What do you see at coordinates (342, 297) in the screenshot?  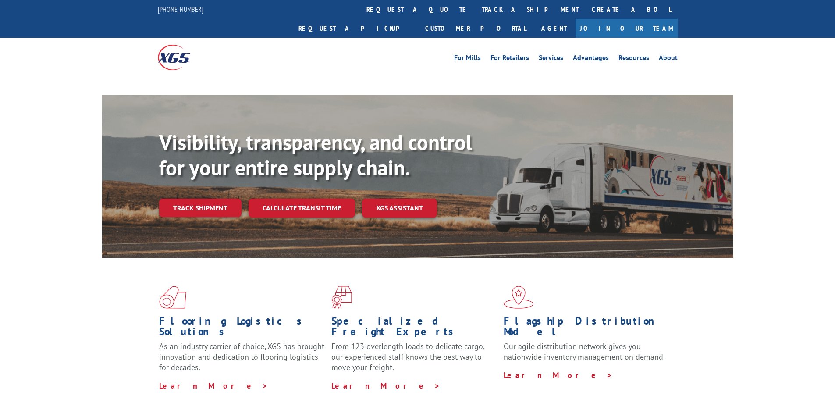 I see `img: xgs-icon-focused-on-flooring-red` at bounding box center [342, 297].